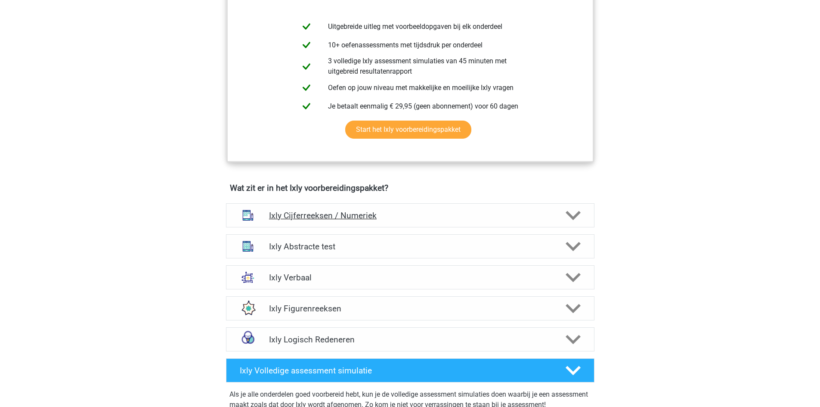  I want to click on a: Ixly Volledige assessment simulatie, so click(410, 370).